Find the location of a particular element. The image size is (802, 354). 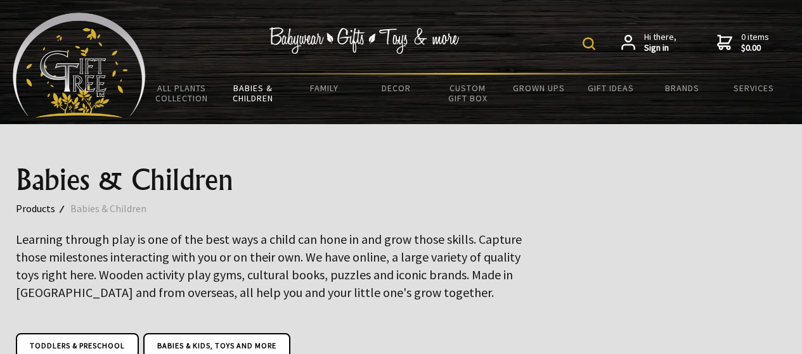

a: Decor is located at coordinates (396, 88).